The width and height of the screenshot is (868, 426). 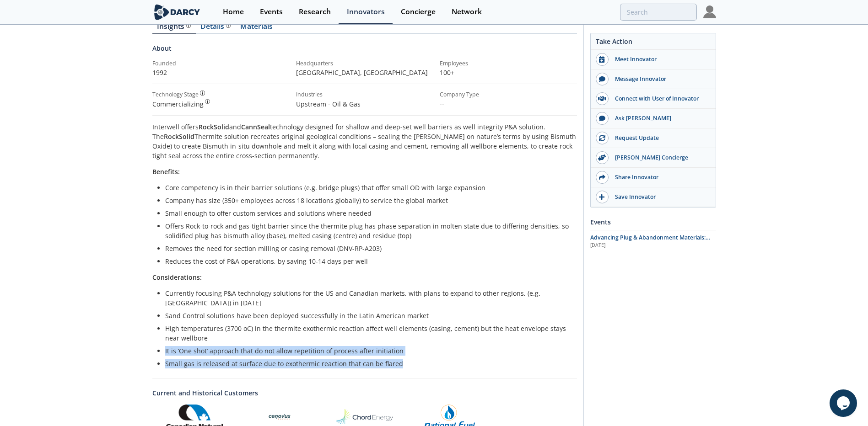 I want to click on li: Offers Rock-to-rock and gas-tight barrier since the thermite plug has phase separation in molten ..., so click(x=368, y=231).